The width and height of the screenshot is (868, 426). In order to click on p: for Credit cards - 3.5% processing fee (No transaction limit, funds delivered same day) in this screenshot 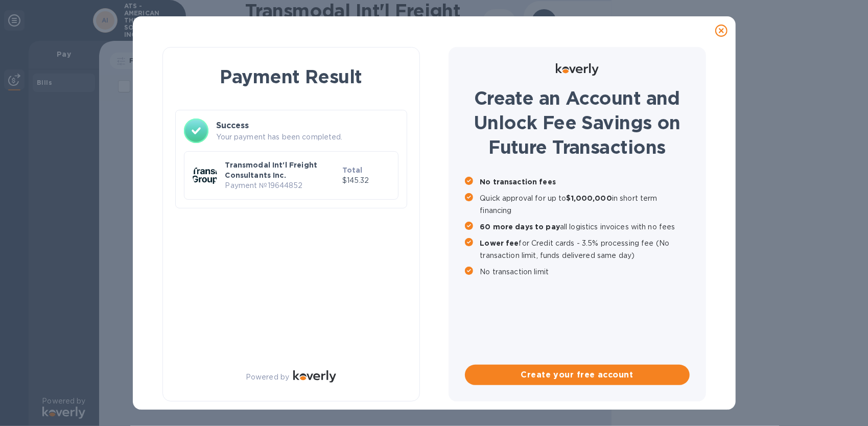, I will do `click(585, 249)`.